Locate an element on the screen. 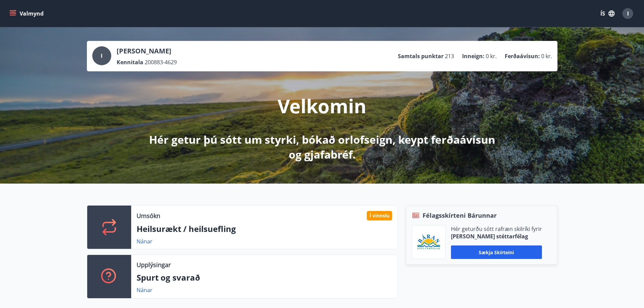 The width and height of the screenshot is (644, 308). p: Umsókn is located at coordinates (149, 216).